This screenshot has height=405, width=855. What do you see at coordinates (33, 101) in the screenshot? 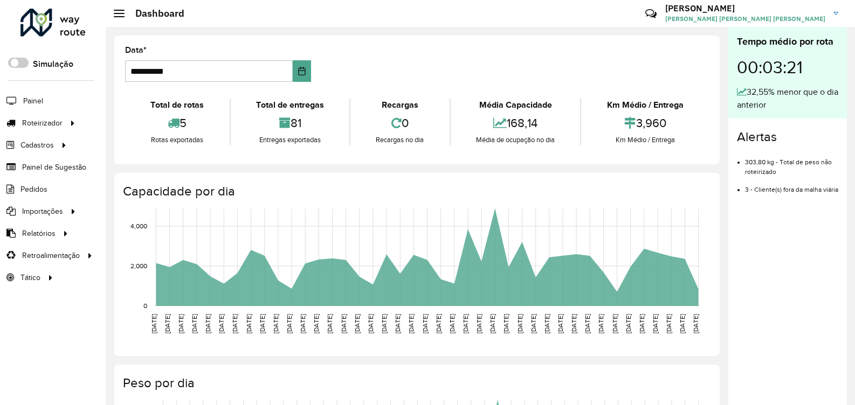
I see `span: Painel` at bounding box center [33, 101].